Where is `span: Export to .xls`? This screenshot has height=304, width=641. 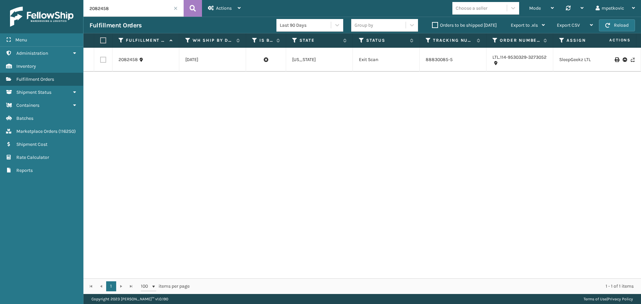 span: Export to .xls is located at coordinates (524, 25).